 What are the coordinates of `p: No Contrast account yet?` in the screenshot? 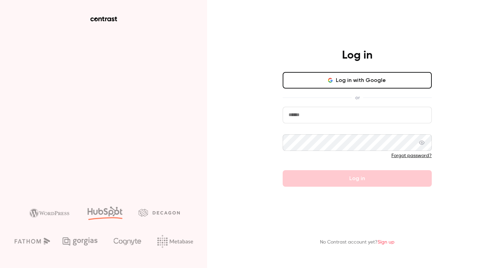 It's located at (357, 242).